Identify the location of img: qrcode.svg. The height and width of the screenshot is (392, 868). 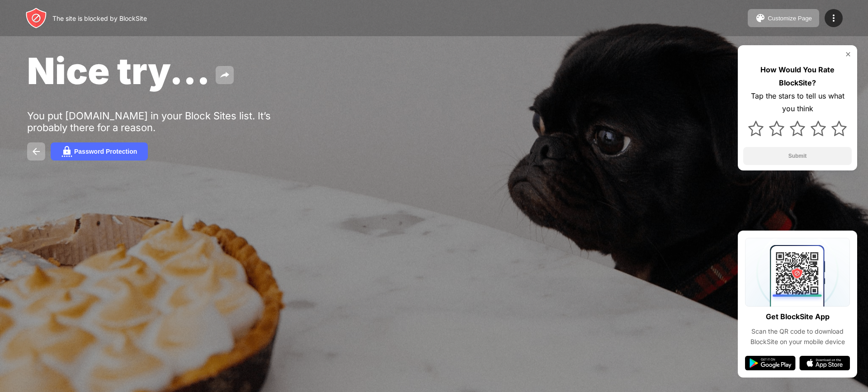
(797, 272).